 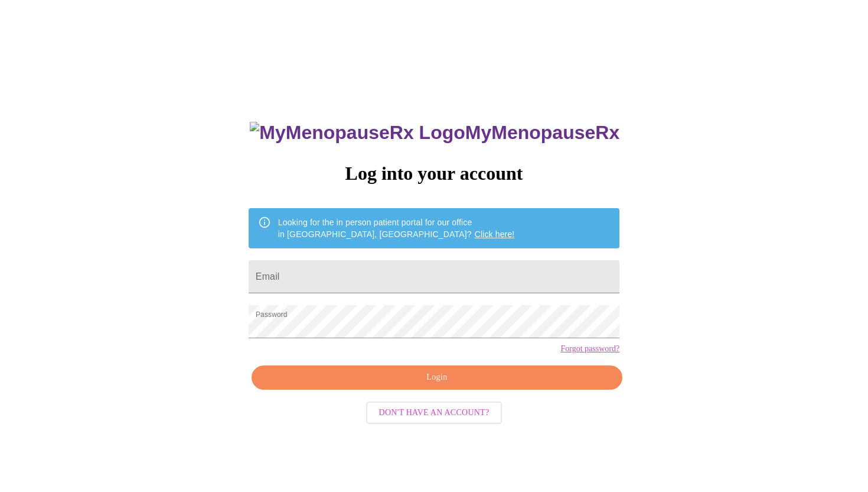 What do you see at coordinates (437, 377) in the screenshot?
I see `button: Login` at bounding box center [437, 377].